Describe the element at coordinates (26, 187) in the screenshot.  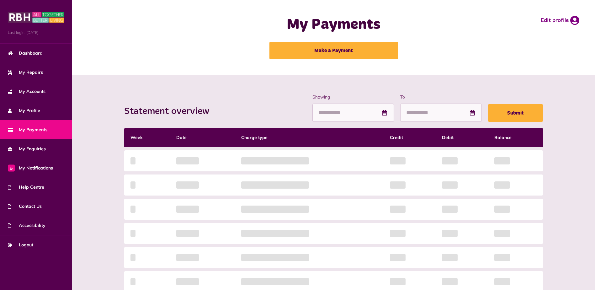
I see `span: Help Centre` at that location.